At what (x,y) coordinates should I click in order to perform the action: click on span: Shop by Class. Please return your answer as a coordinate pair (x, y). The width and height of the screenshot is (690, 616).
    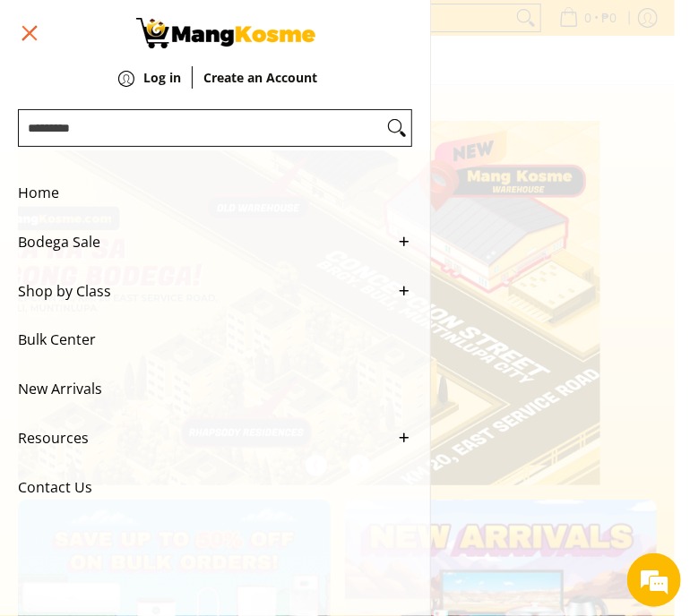
    Looking at the image, I should click on (202, 291).